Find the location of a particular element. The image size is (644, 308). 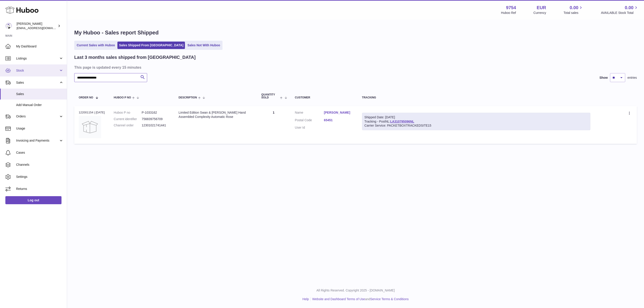

span: entries is located at coordinates (632, 78).